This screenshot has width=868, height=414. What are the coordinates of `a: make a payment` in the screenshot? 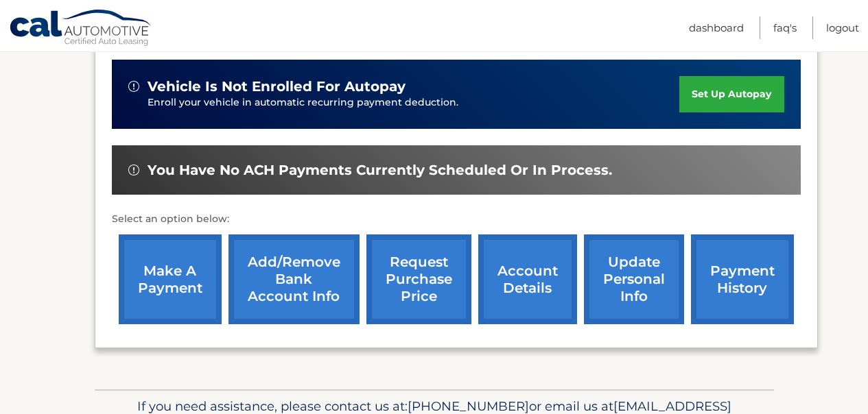 It's located at (170, 279).